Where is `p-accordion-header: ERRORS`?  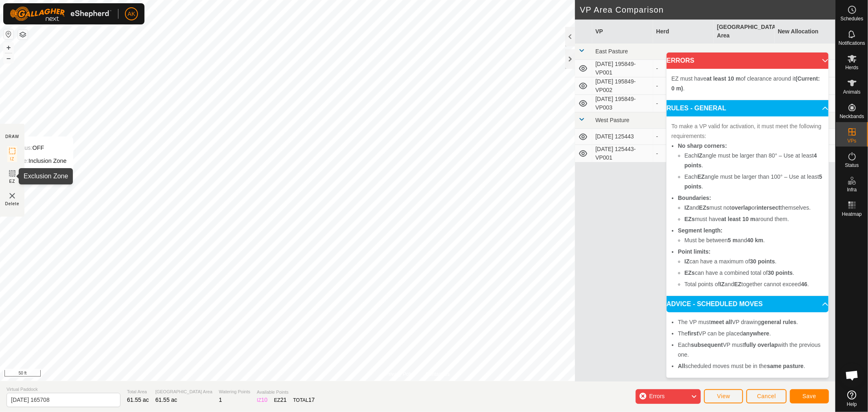
p-accordion-header: ERRORS is located at coordinates (747, 60).